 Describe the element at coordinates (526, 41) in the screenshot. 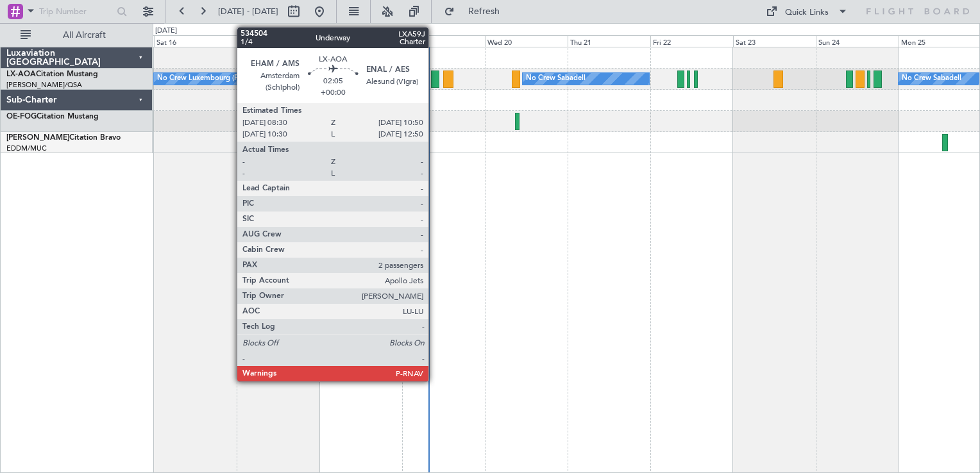

I see `div: Wed 20` at that location.